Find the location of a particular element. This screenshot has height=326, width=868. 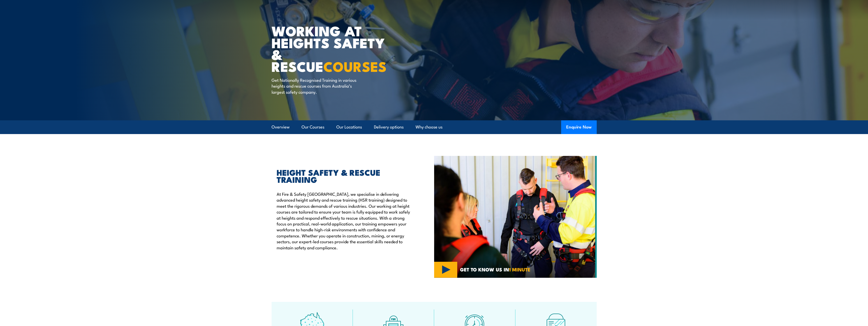

a: Delivery options is located at coordinates (389, 127).